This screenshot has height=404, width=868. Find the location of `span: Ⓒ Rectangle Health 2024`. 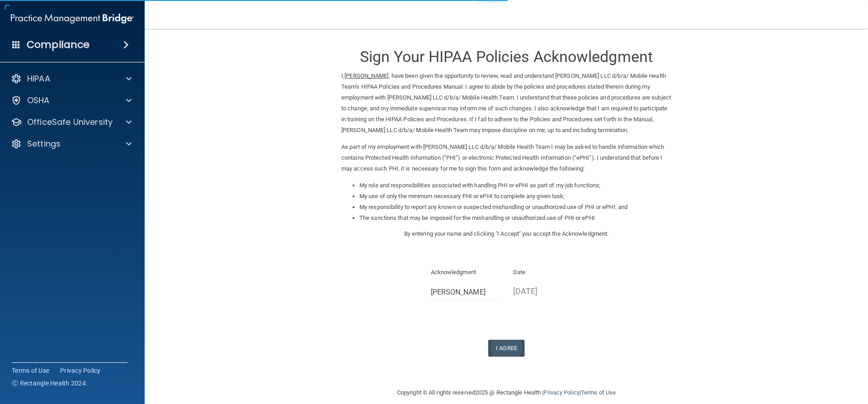

span: Ⓒ Rectangle Health 2024 is located at coordinates (49, 383).